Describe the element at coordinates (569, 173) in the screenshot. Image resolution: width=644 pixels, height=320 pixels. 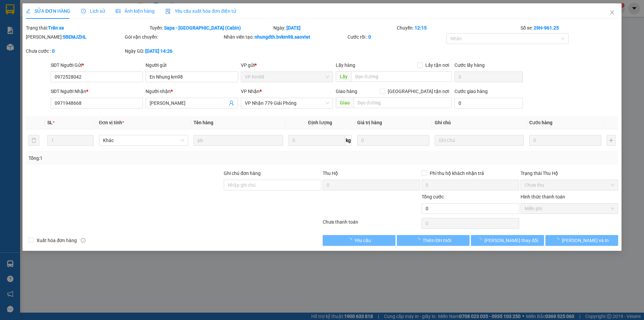
I see `div: Trạng thái Thu Hộ` at that location.